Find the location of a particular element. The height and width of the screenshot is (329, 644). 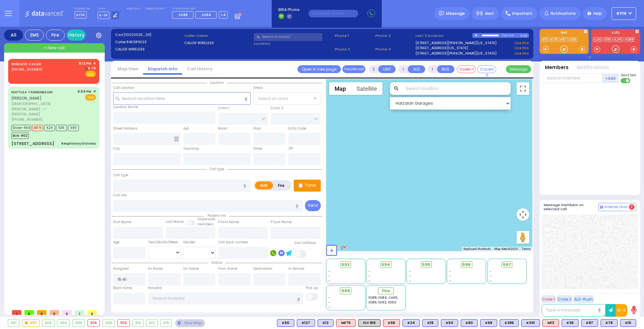

div: K-14 is located at coordinates (525, 36).